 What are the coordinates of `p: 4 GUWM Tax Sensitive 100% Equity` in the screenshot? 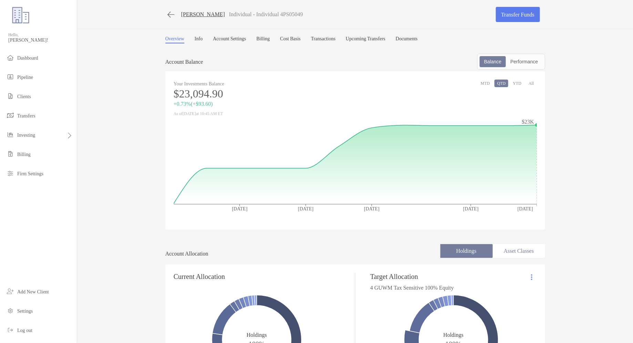 It's located at (412, 288).